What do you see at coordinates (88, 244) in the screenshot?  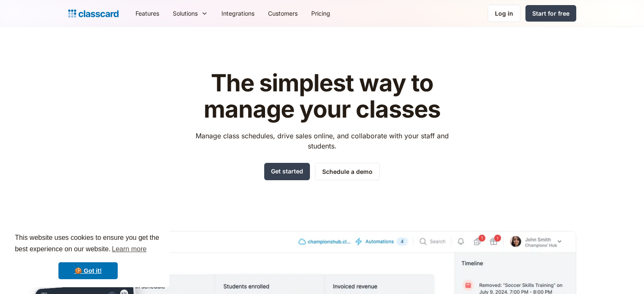 I see `span: This website uses cookies to ensure you get the best experience on our website.` at bounding box center [88, 244].